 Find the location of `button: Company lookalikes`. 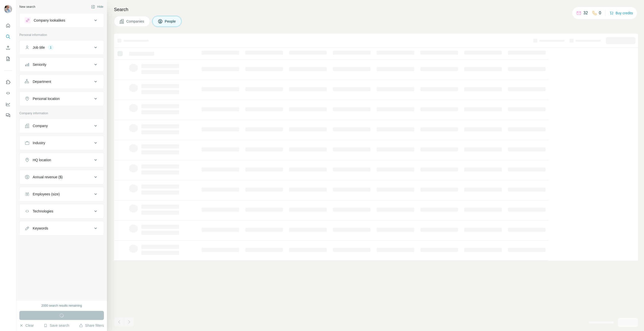

button: Company lookalikes is located at coordinates (62, 21).